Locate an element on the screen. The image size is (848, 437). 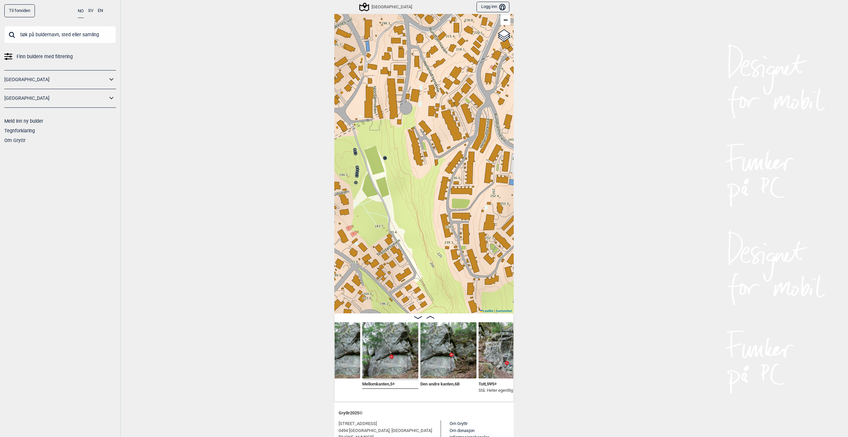
div: Gryttr 2025 © is located at coordinates (424, 413).